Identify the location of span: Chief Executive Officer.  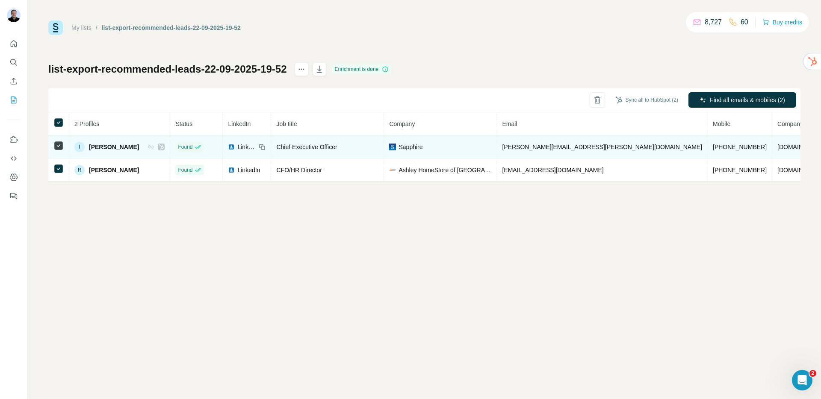
(307, 147).